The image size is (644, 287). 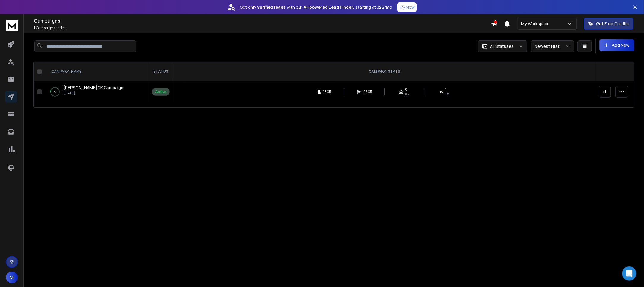 What do you see at coordinates (263, 28) in the screenshot?
I see `p: Campaigns added` at bounding box center [263, 28].